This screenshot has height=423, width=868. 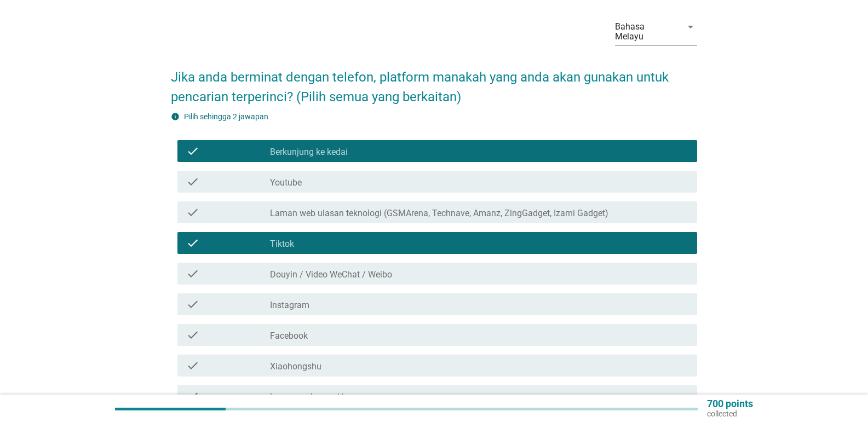 I want to click on label: Douyin / Video WeChat / Weibo, so click(x=330, y=275).